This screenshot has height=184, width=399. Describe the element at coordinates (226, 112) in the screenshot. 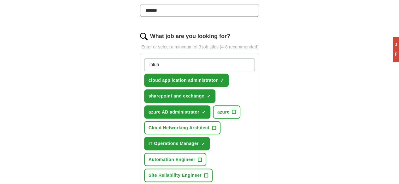

I see `button: azure` at that location.